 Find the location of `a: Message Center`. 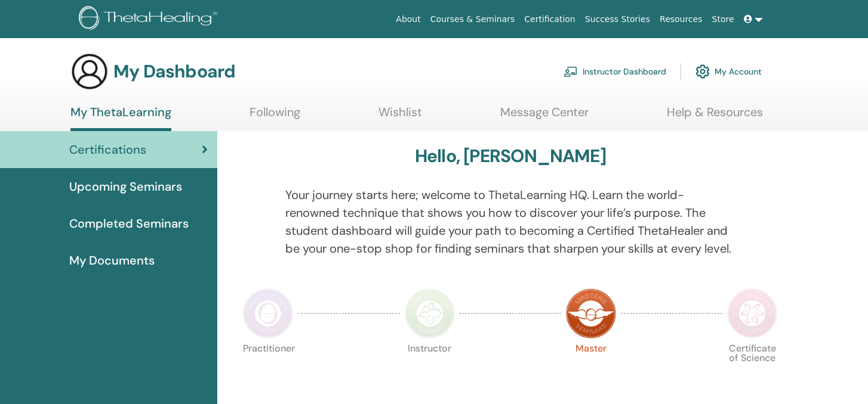

a: Message Center is located at coordinates (544, 117).